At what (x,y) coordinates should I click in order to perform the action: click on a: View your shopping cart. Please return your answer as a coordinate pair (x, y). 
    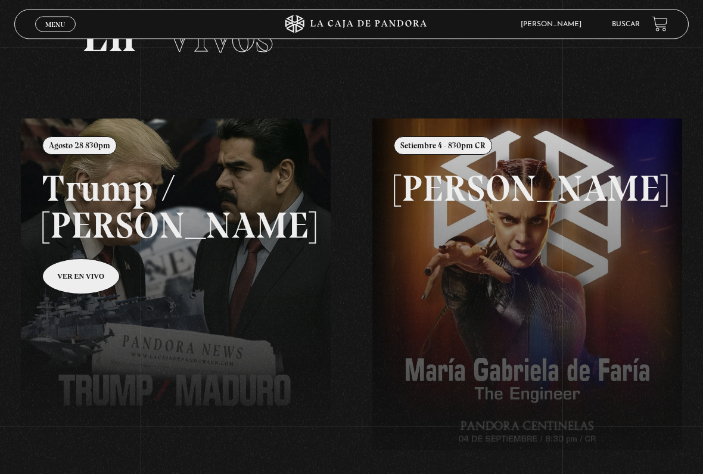
    Looking at the image, I should click on (659, 24).